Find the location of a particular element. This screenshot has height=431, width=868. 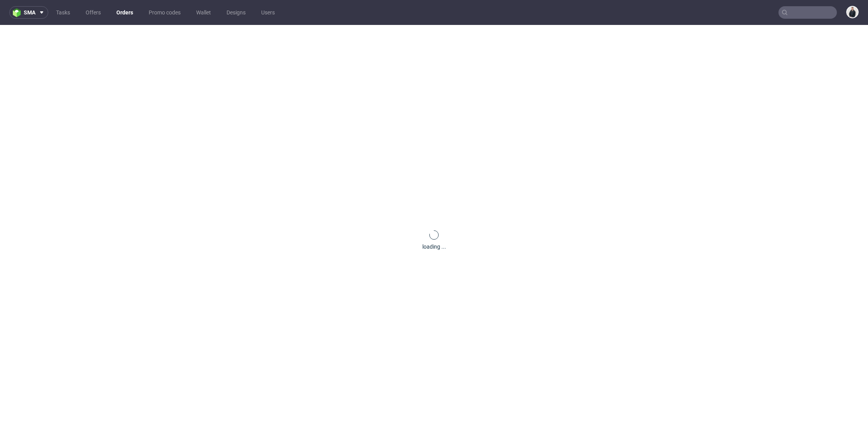

a: Wallet is located at coordinates (203, 12).